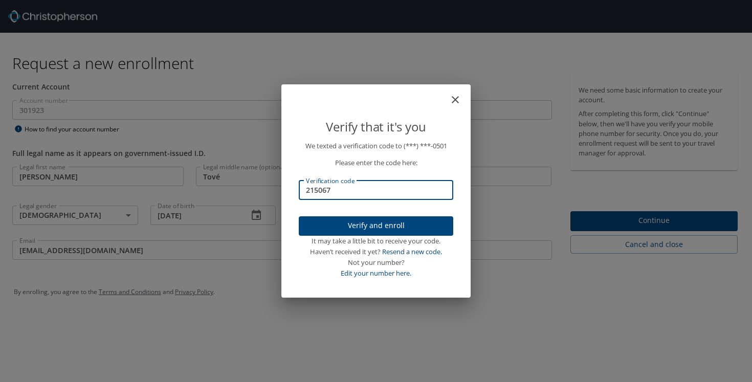 This screenshot has width=752, height=382. Describe the element at coordinates (376, 163) in the screenshot. I see `p: Please enter the code here:` at that location.